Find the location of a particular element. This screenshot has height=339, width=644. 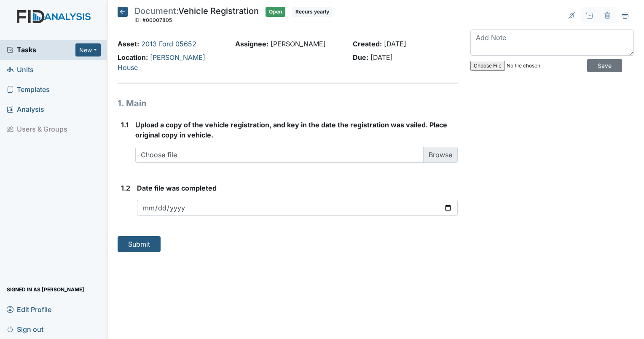

span: ID: is located at coordinates (138, 20).